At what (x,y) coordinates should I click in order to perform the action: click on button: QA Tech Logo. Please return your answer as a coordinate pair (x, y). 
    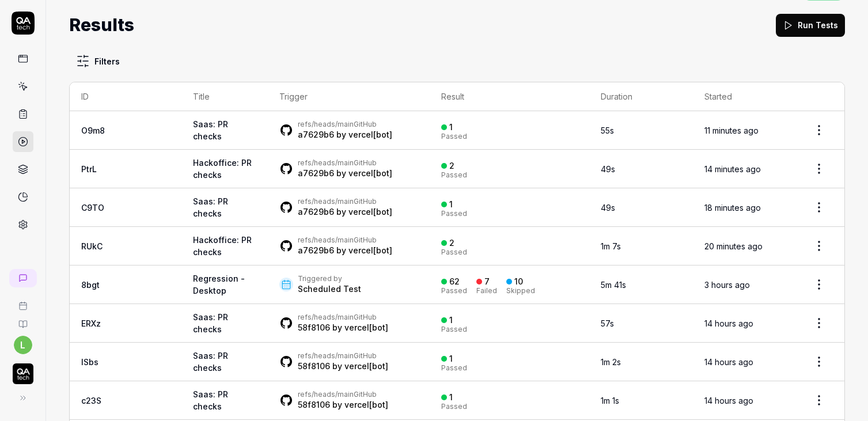
    Looking at the image, I should click on (22, 370).